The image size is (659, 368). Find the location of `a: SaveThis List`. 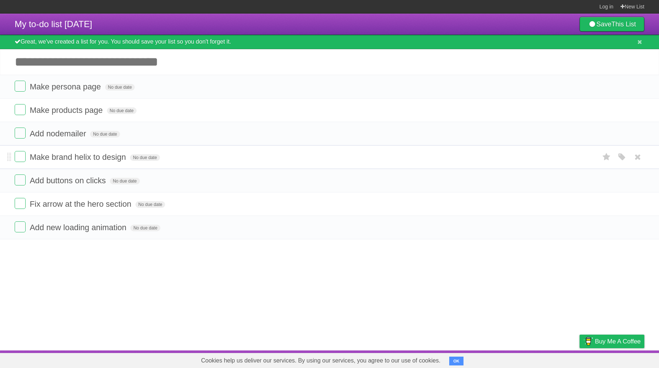

a: SaveThis List is located at coordinates (612, 24).